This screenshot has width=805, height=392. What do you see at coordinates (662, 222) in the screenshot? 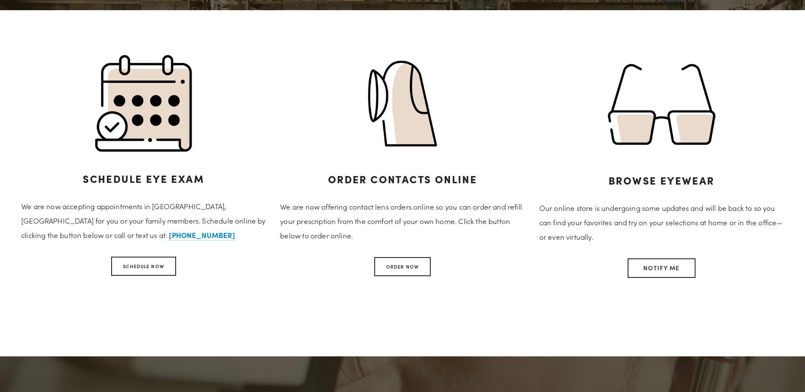
I see `p: Our online store is undergoing some updates and will be back to so you can find your favorites an...` at bounding box center [662, 222].